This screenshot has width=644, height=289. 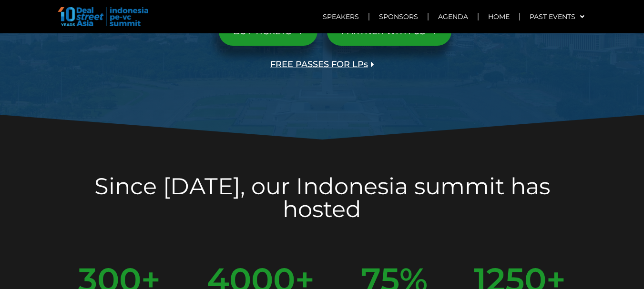 I want to click on a: Agenda, so click(x=453, y=17).